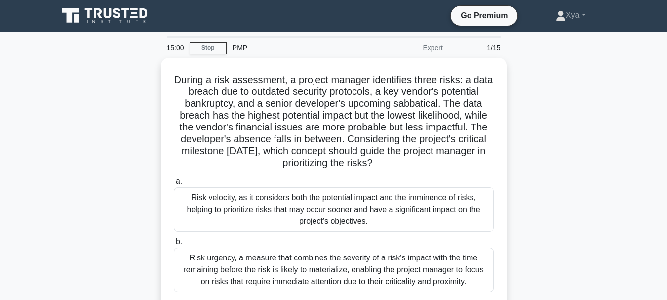 The width and height of the screenshot is (667, 300). Describe the element at coordinates (334, 209) in the screenshot. I see `div: Risk velocity, as it considers both the potential impact and the imminence of risks, helping to p...` at that location.